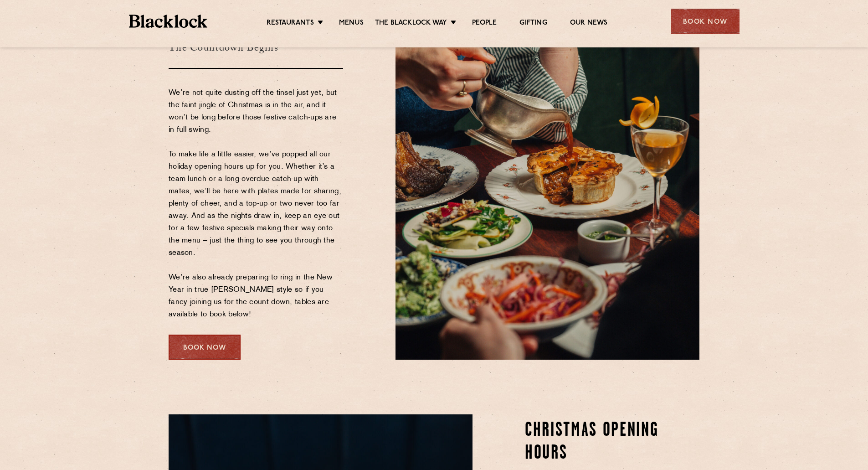 This screenshot has width=868, height=470. Describe the element at coordinates (351, 24) in the screenshot. I see `a: Menus` at that location.